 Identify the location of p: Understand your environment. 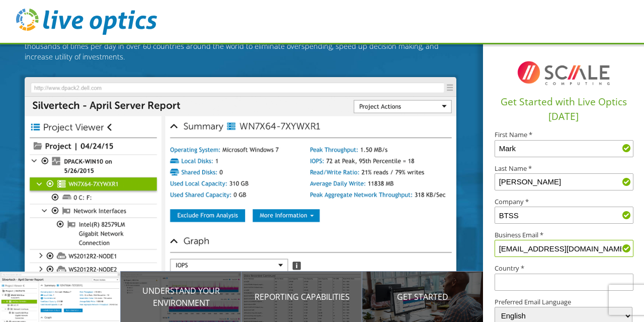
(181, 297).